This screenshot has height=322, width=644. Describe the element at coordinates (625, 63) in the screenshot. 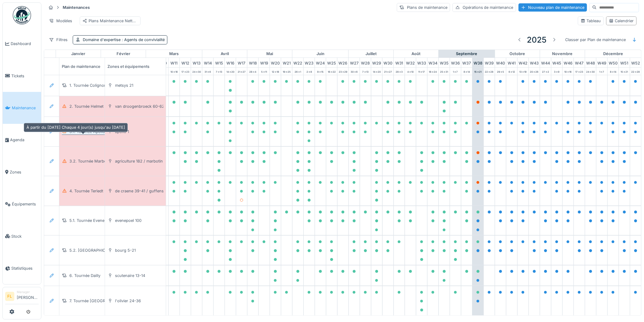

I see `div: W 51` at that location.